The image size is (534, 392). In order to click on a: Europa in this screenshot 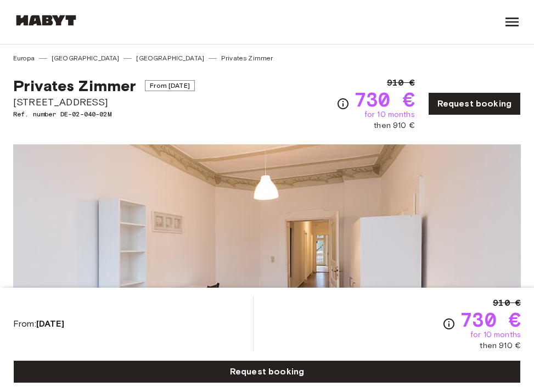, I will do `click(23, 58)`.